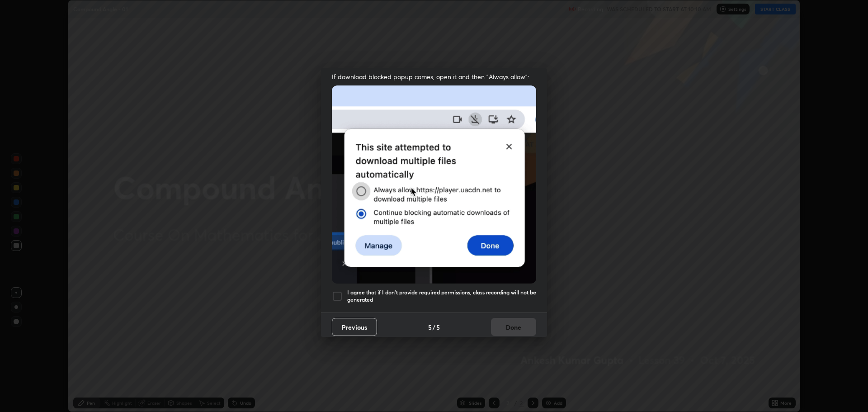 This screenshot has height=412, width=868. I want to click on span: If download blocked popup comes, open it and then "Always allow":, so click(434, 76).